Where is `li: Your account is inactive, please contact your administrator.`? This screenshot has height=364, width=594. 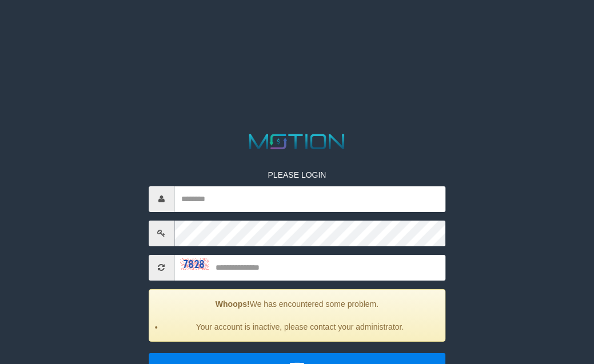 li: Your account is inactive, please contact your administrator. is located at coordinates (300, 327).